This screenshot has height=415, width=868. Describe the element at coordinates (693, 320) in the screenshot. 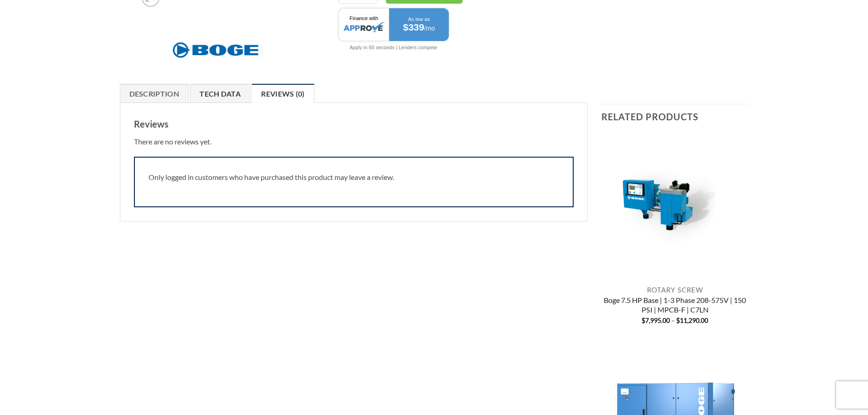

I see `bdi: 11,290.00` at that location.